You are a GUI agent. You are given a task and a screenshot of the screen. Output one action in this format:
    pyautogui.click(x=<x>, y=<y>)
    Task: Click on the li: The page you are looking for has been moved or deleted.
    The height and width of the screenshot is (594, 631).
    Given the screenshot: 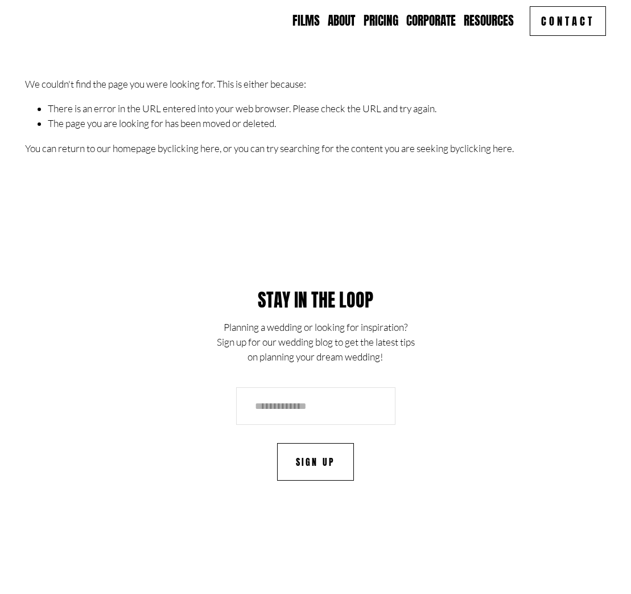 What is the action you would take?
    pyautogui.click(x=327, y=124)
    